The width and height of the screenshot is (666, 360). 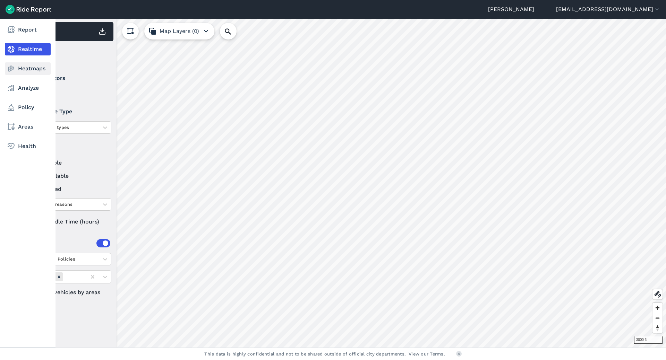 I want to click on summary: Areas, so click(x=69, y=243).